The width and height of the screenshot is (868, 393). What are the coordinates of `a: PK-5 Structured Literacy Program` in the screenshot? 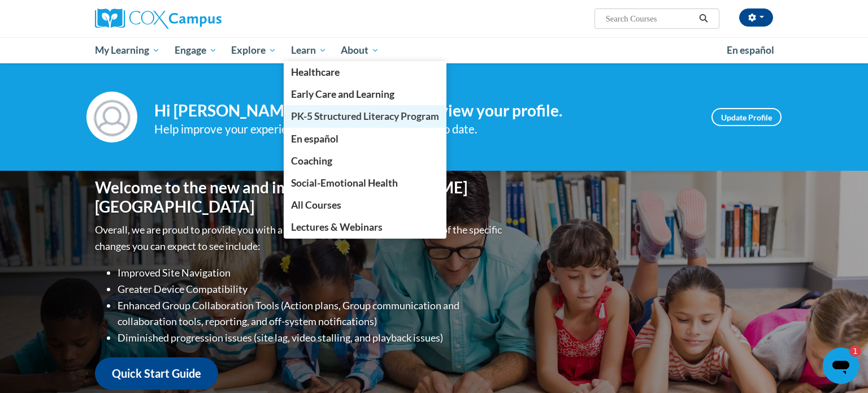 It's located at (365, 116).